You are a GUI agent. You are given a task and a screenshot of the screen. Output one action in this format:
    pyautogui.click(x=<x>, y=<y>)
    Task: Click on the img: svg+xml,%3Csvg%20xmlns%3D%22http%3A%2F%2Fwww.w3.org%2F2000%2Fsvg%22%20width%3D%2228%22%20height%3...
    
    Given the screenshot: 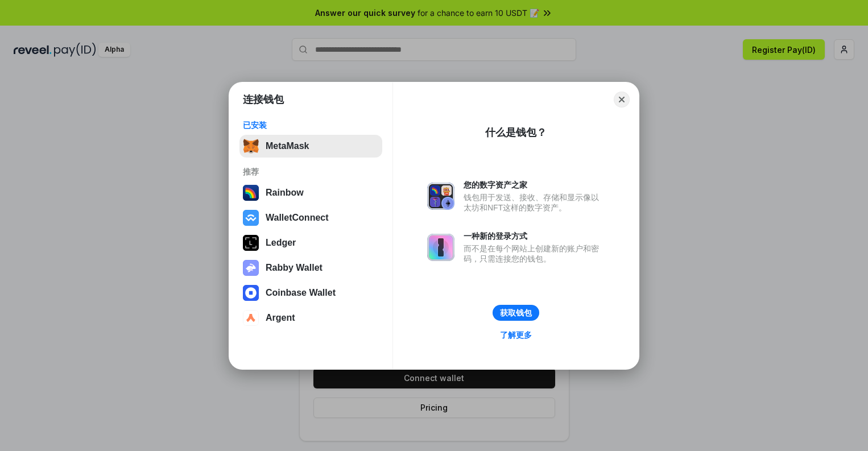 What is the action you would take?
    pyautogui.click(x=251, y=243)
    